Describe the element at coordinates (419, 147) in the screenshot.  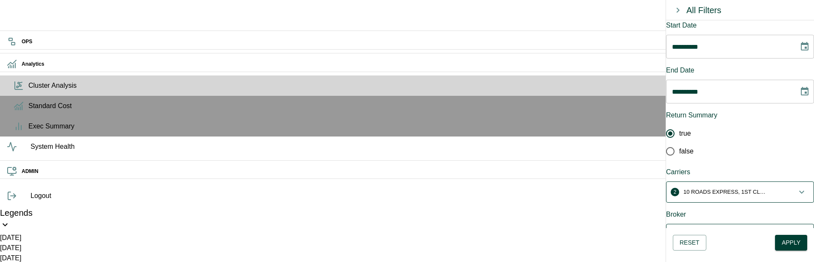
I see `span: System Health` at that location.